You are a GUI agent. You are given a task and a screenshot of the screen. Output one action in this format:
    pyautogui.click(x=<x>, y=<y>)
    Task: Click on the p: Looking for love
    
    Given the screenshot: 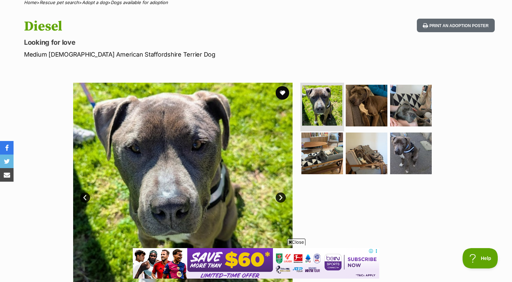 What is the action you would take?
    pyautogui.click(x=167, y=42)
    